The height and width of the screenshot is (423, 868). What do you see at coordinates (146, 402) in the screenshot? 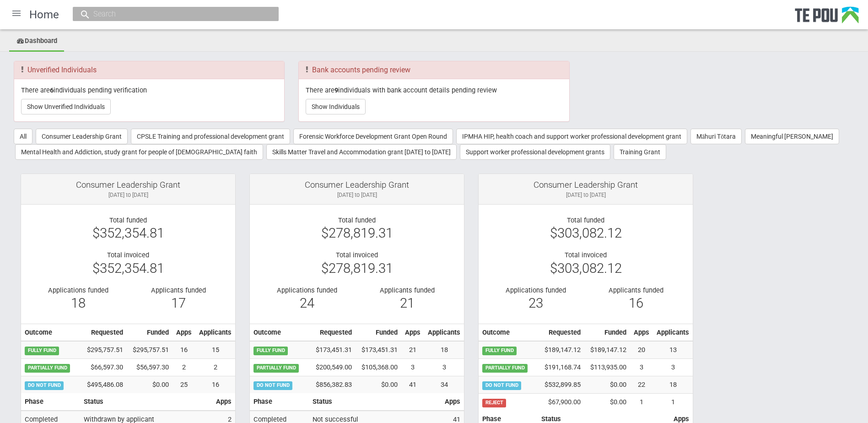
I see `th: Status` at bounding box center [146, 402].